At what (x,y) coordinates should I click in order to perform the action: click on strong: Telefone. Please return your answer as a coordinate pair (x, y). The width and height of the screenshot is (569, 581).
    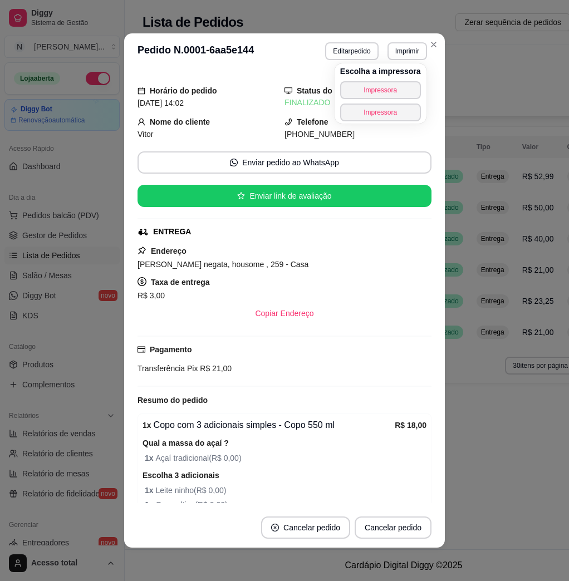
    Looking at the image, I should click on (312, 122).